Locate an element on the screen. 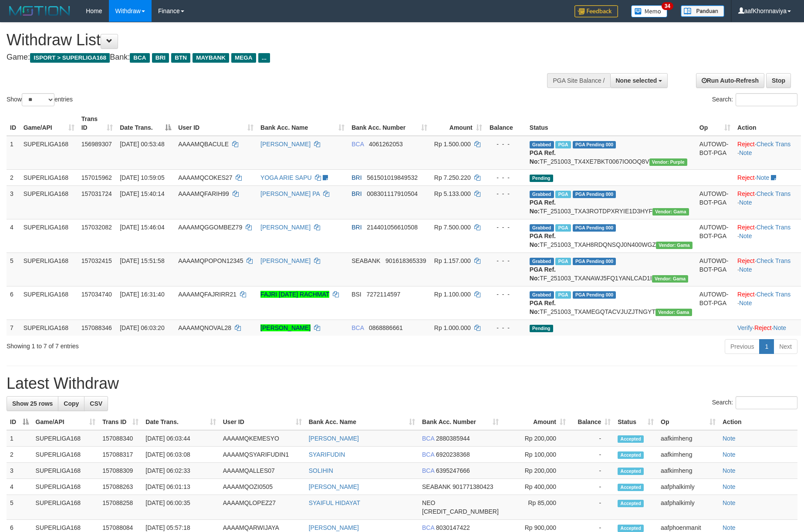 The height and width of the screenshot is (532, 804). td: 157088340 is located at coordinates (120, 438).